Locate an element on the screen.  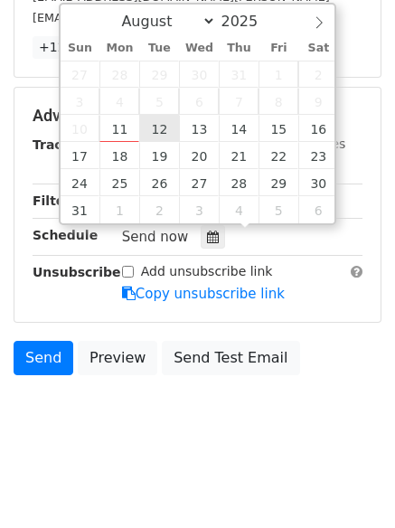
a: Copy unsubscribe link is located at coordinates (203, 294).